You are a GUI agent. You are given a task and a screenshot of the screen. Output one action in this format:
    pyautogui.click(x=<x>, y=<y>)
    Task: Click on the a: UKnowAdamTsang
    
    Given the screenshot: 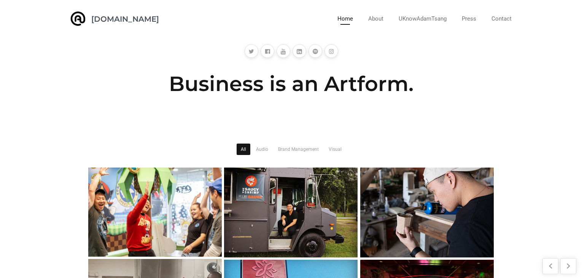 What is the action you would take?
    pyautogui.click(x=422, y=19)
    